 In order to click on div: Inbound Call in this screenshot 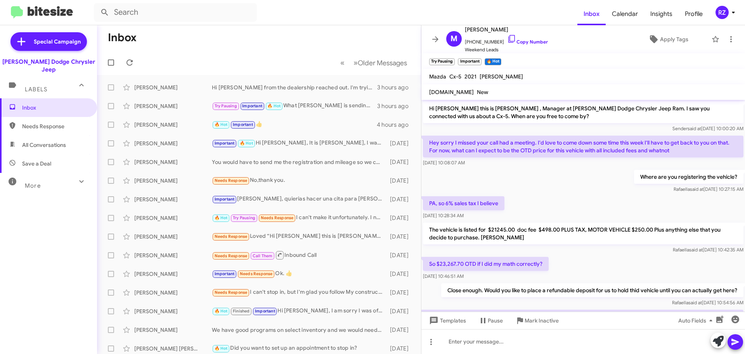, I will do `click(299, 255)`.